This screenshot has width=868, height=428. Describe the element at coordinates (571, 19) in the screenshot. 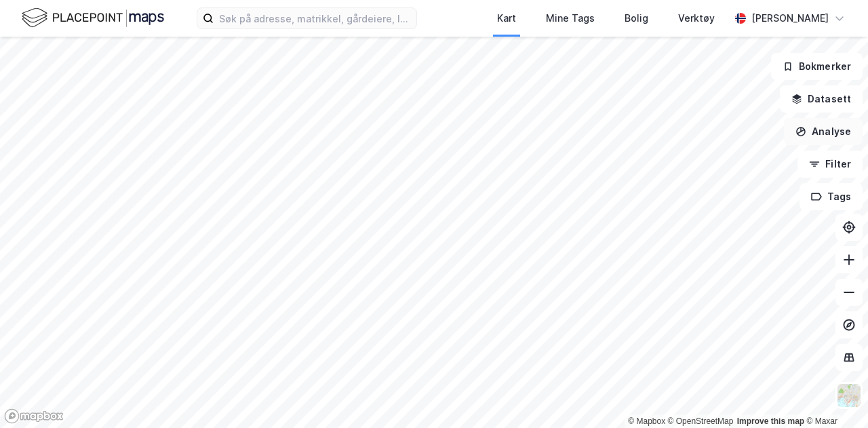

I see `div: Mine Tags` at that location.